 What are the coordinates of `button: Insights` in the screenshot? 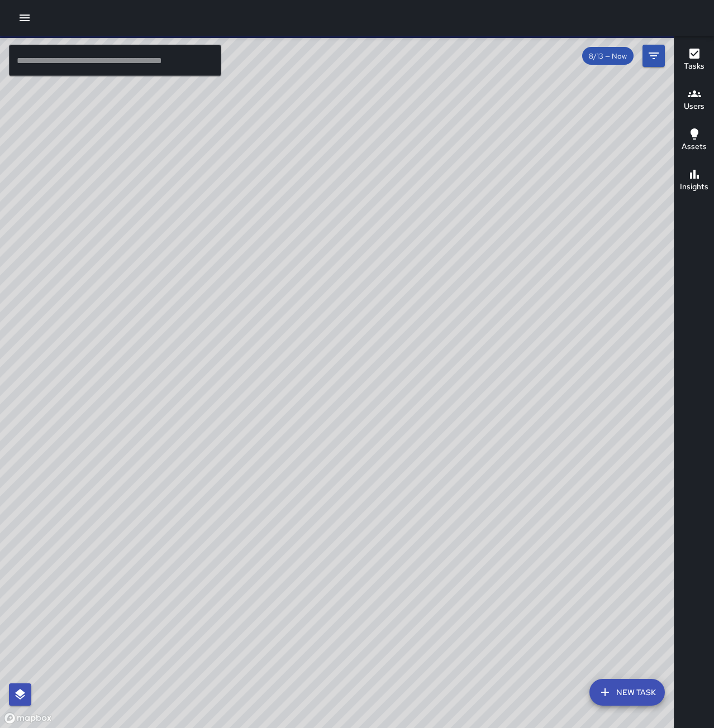 It's located at (694, 181).